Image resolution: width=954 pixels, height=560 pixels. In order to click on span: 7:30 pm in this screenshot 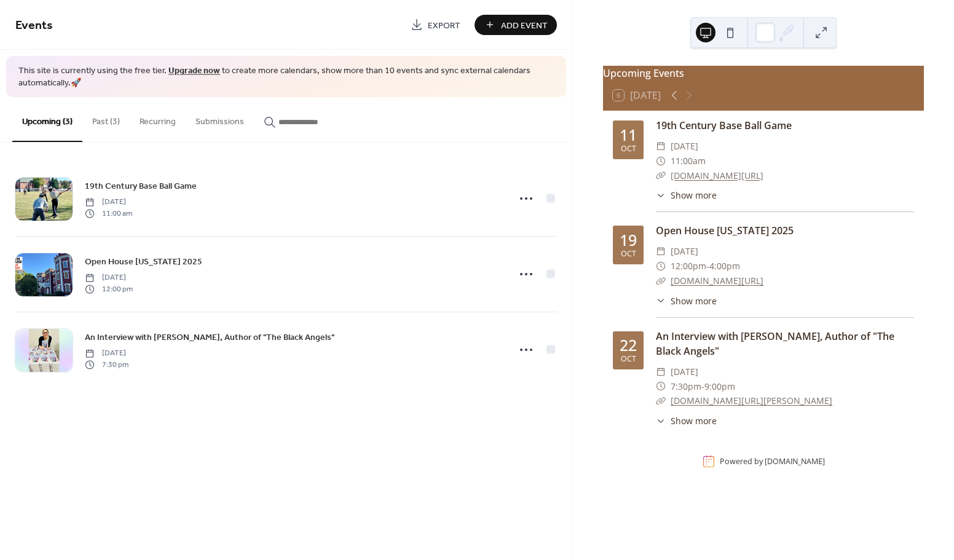, I will do `click(106, 364)`.